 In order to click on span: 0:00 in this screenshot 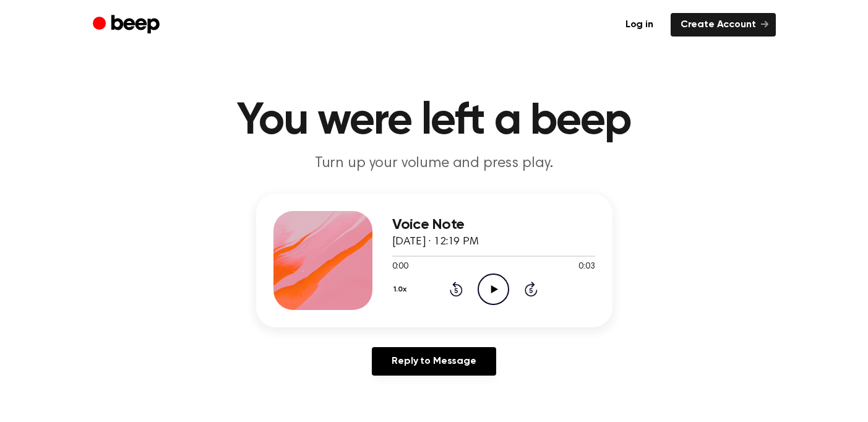, I will do `click(400, 267)`.